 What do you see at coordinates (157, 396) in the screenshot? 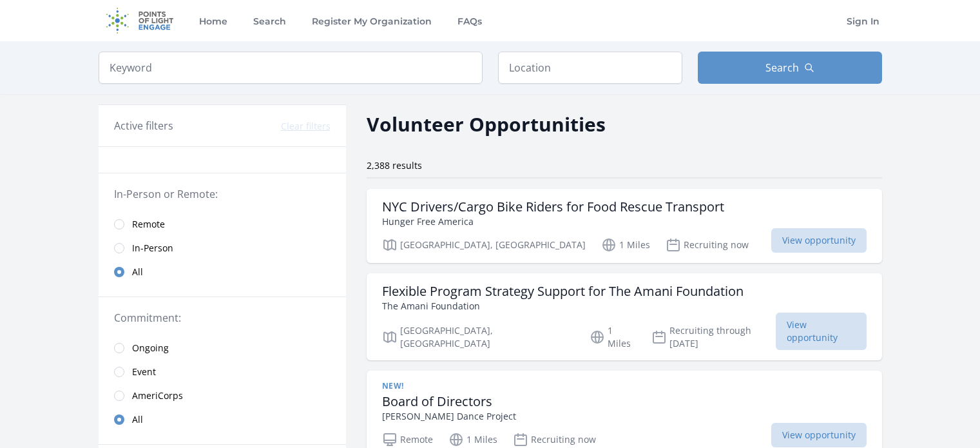
I see `span: AmeriCorps` at bounding box center [157, 396].